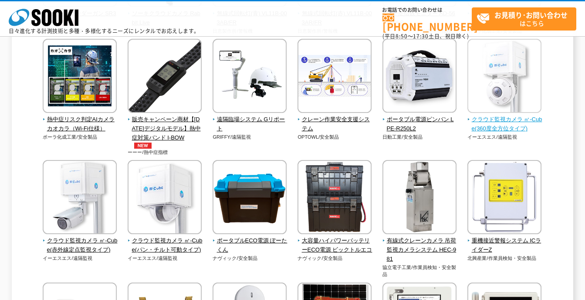 This screenshot has width=585, height=300. What do you see at coordinates (335, 198) in the screenshot?
I see `img: 大容量ハイパワーバッテリーECO電源 ビックトルエコ` at bounding box center [335, 198].